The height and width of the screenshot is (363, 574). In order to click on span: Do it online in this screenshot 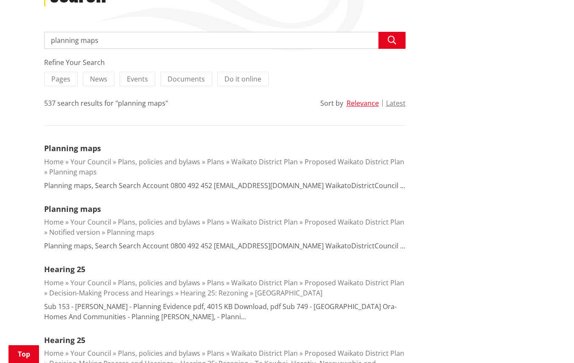, I will do `click(243, 79)`.